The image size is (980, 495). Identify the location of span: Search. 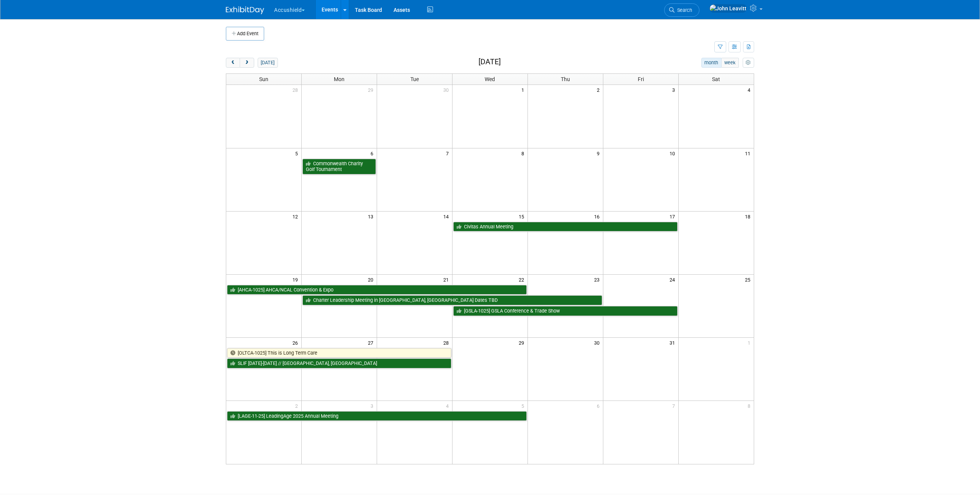
(683, 10).